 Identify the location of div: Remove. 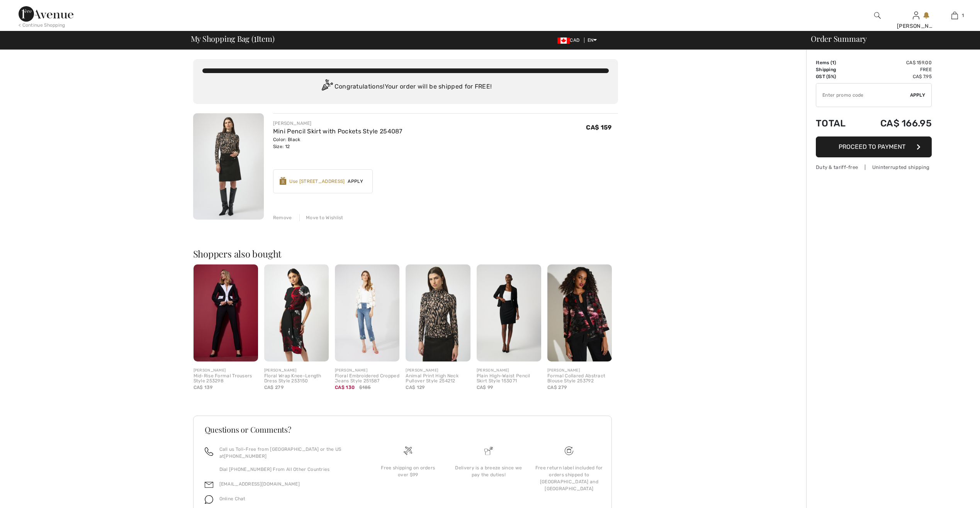
(282, 218).